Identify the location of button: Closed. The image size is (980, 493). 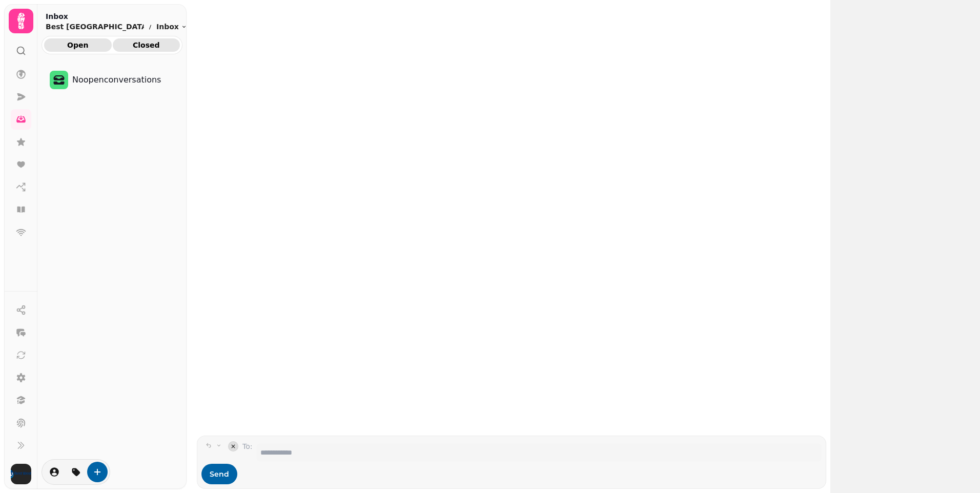
(147, 45).